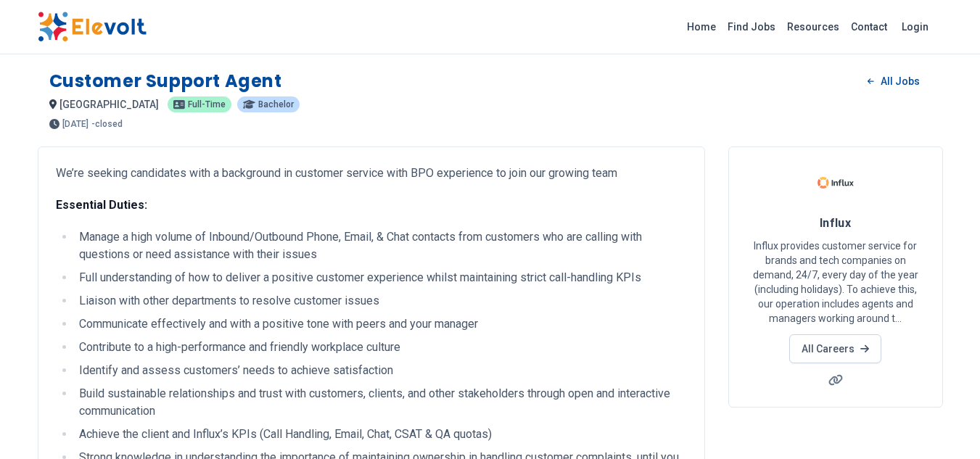  What do you see at coordinates (381, 371) in the screenshot?
I see `li: Identify and assess customers’ needs to achieve satisfaction` at bounding box center [381, 371].